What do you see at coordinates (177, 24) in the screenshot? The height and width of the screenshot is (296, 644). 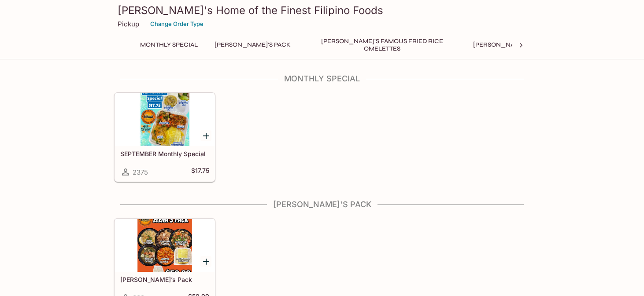 I see `button: Change Order Type` at bounding box center [177, 24].